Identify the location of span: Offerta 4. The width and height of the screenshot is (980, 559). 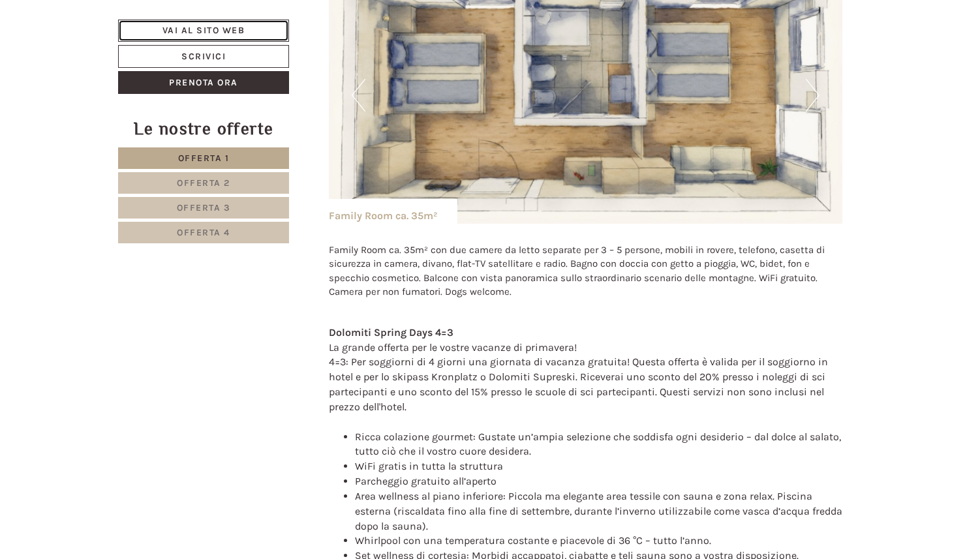
(203, 232).